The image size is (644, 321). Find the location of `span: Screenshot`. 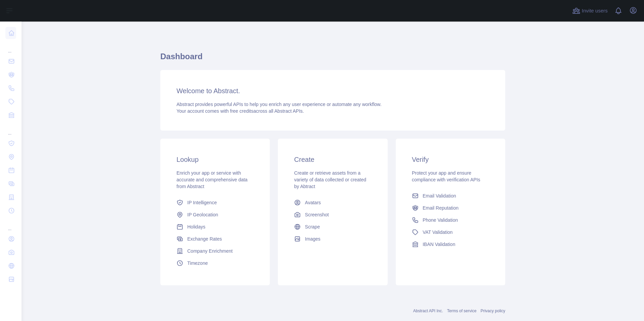

span: Screenshot is located at coordinates (317, 215).